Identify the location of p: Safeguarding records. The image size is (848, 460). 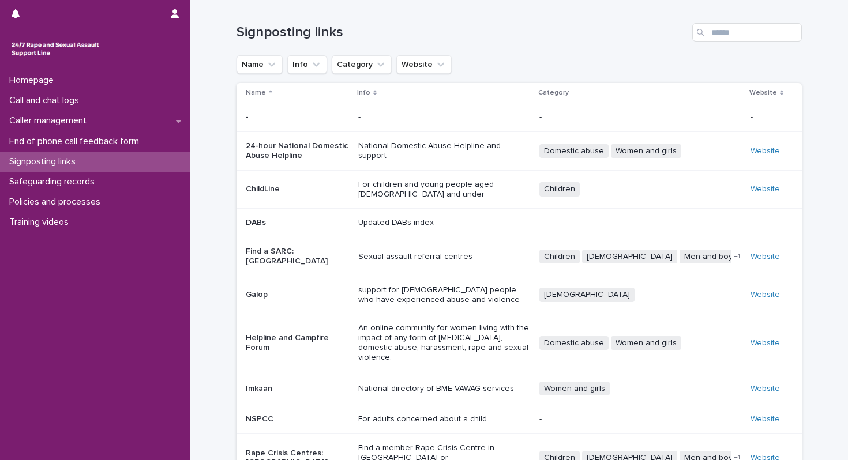
(54, 182).